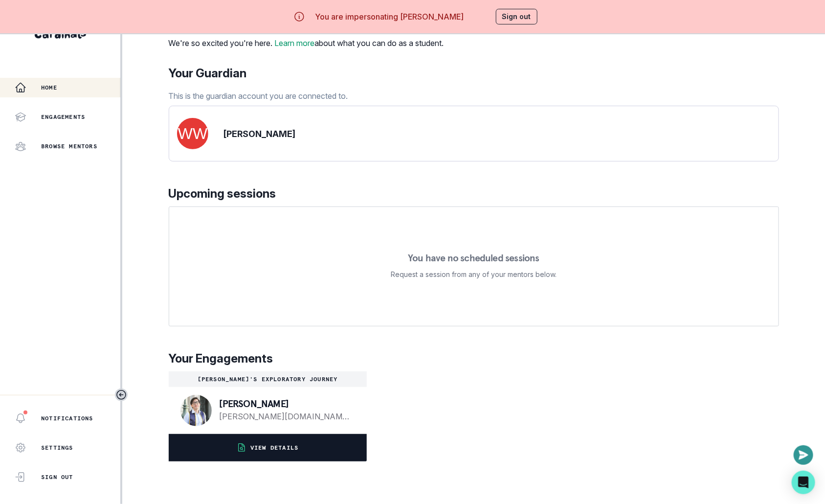 This screenshot has width=825, height=504. I want to click on p: Engagements, so click(63, 117).